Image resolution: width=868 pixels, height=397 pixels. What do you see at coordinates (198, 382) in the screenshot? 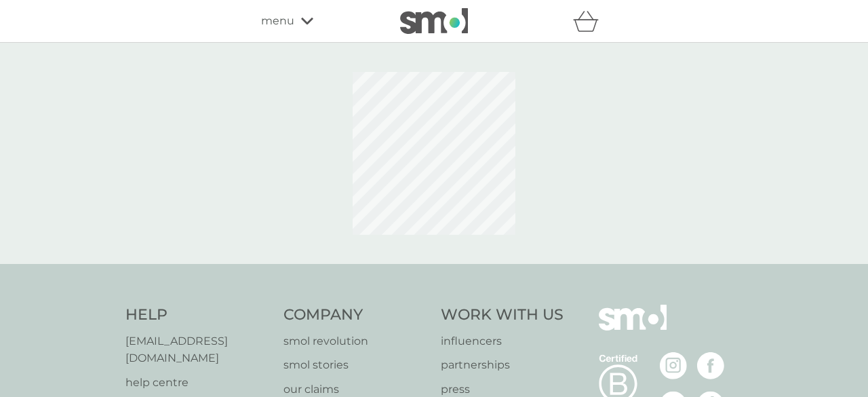
I see `p: help centre` at bounding box center [198, 382].